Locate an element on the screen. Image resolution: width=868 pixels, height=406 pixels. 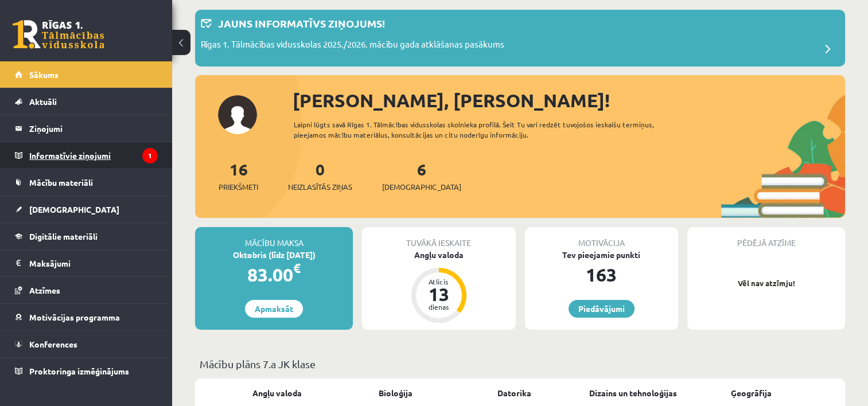
div: Motivācija is located at coordinates (601, 238).